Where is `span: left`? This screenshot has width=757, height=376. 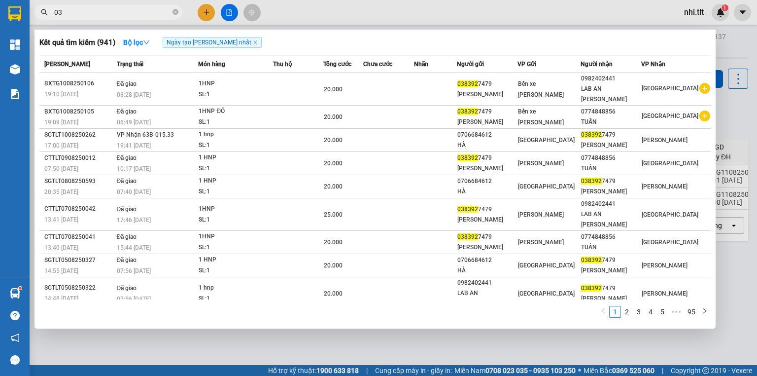 span: left is located at coordinates (604, 311).